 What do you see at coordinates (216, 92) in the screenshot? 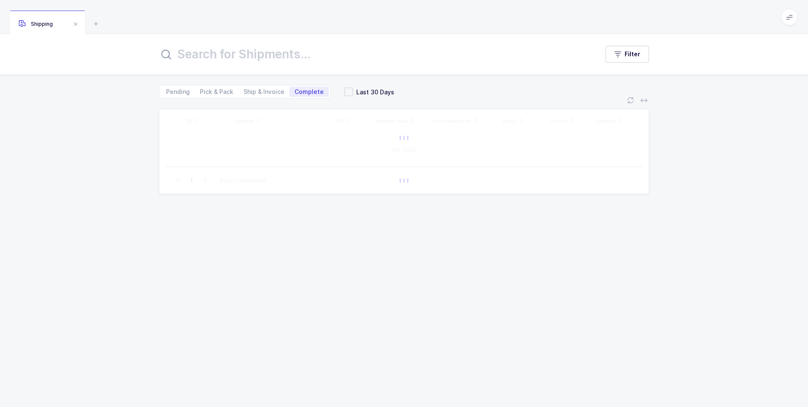
I see `span: Pick & Pack` at bounding box center [216, 92].